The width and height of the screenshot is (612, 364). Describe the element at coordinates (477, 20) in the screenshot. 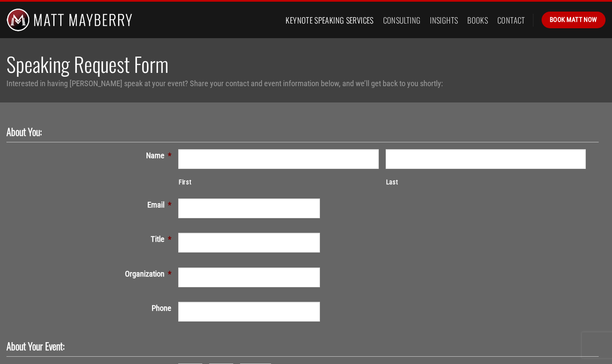

I see `a: Books` at that location.